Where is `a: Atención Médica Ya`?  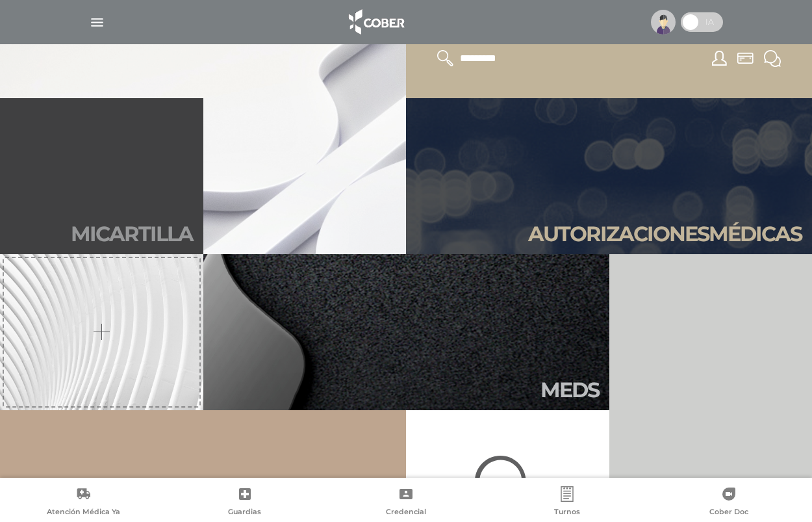
a: Atención Médica Ya is located at coordinates (83, 503).